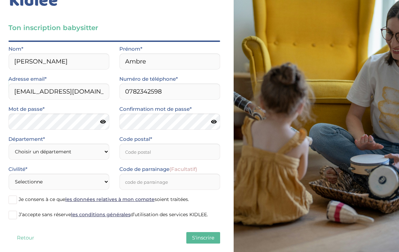 Image resolution: width=399 pixels, height=252 pixels. I want to click on label: Prénom*, so click(131, 49).